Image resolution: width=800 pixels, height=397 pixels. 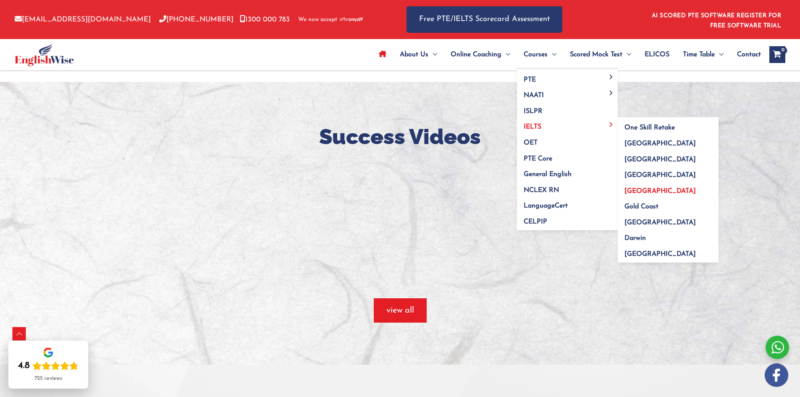 What do you see at coordinates (777, 55) in the screenshot?
I see `a: View Shopping Cart, empty` at bounding box center [777, 55].